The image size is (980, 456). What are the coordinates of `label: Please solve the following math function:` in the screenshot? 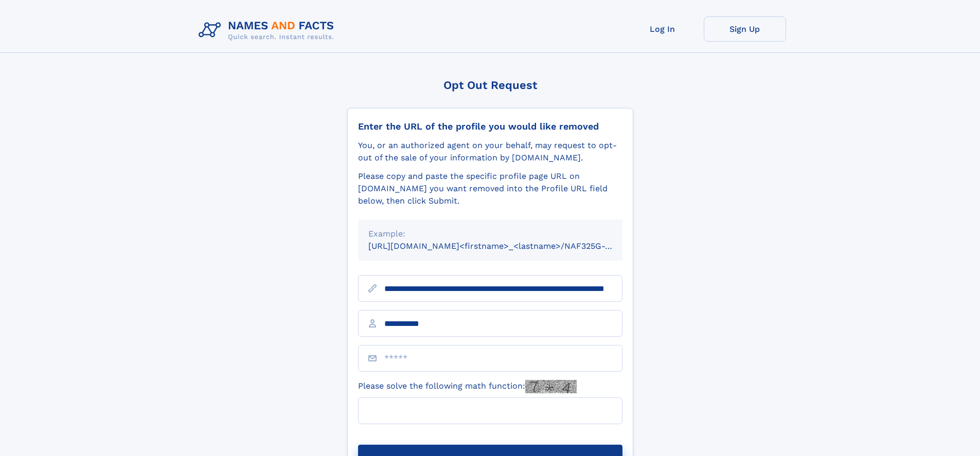 It's located at (467, 387).